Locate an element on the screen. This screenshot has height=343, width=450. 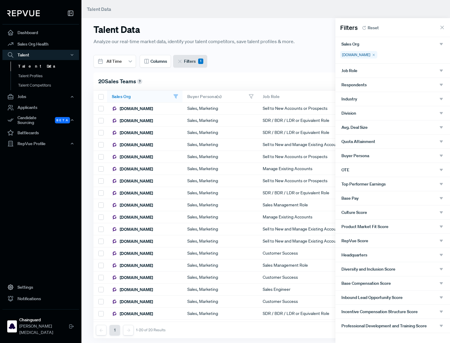
span: Diversity and Inclusion Score is located at coordinates (368, 269).